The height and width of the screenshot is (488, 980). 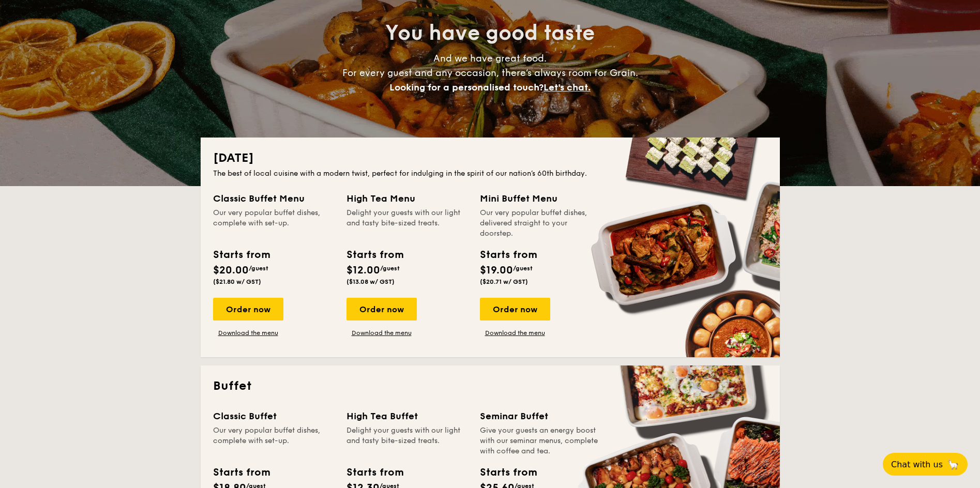 What do you see at coordinates (490, 386) in the screenshot?
I see `h2: Buffet` at bounding box center [490, 386].